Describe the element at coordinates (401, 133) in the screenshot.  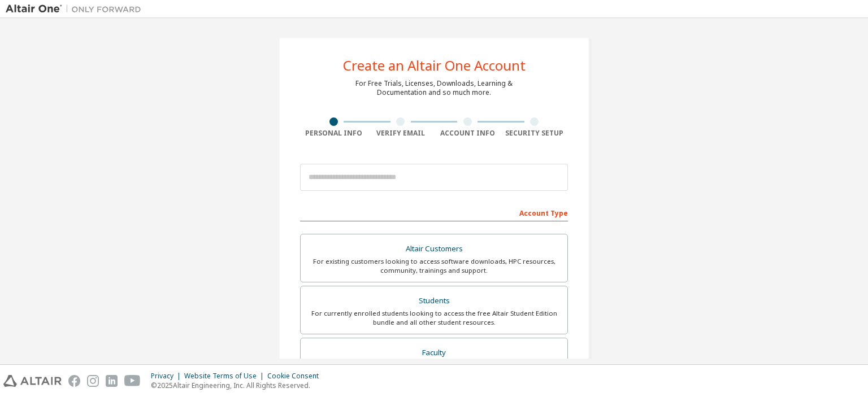
I see `div: Verify Email` at that location.